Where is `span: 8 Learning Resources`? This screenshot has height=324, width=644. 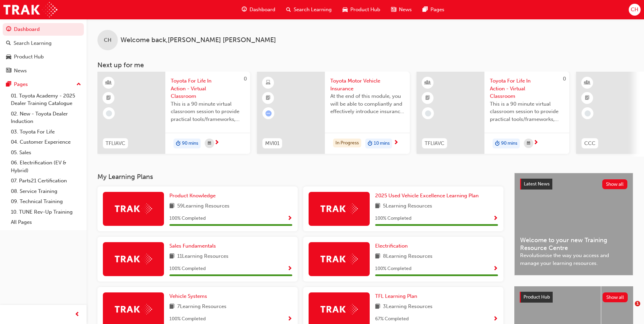
span: 8 Learning Resources is located at coordinates (407, 256).